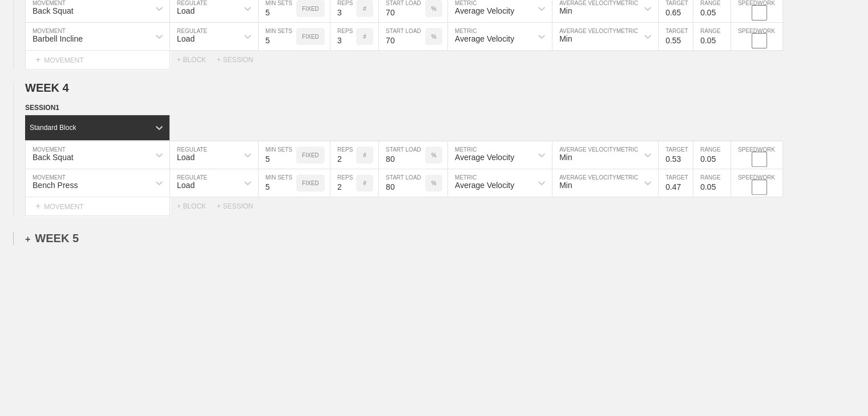  Describe the element at coordinates (42, 108) in the screenshot. I see `span: SESSION 1` at that location.